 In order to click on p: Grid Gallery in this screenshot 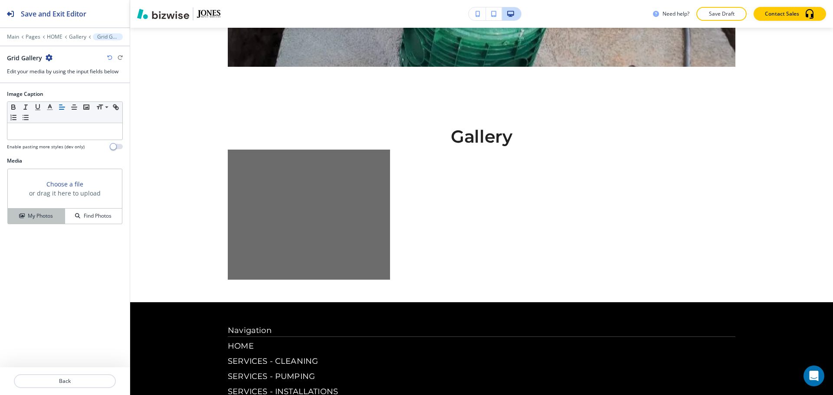, I will do `click(108, 37)`.